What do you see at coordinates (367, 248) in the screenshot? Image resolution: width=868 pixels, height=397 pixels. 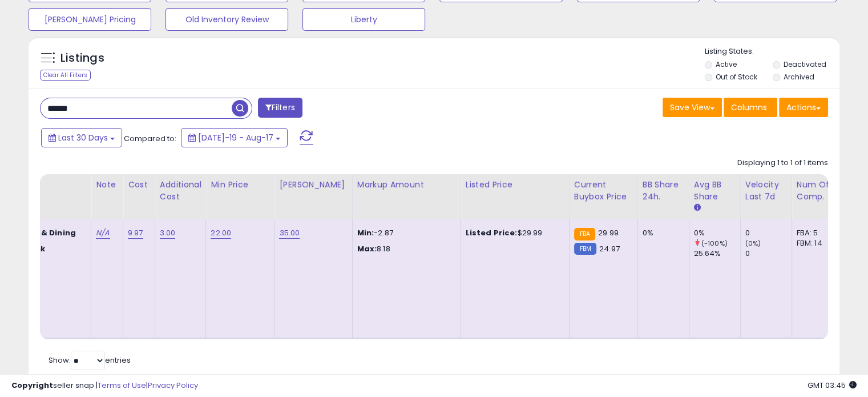 I see `strong: Max:` at bounding box center [367, 248].